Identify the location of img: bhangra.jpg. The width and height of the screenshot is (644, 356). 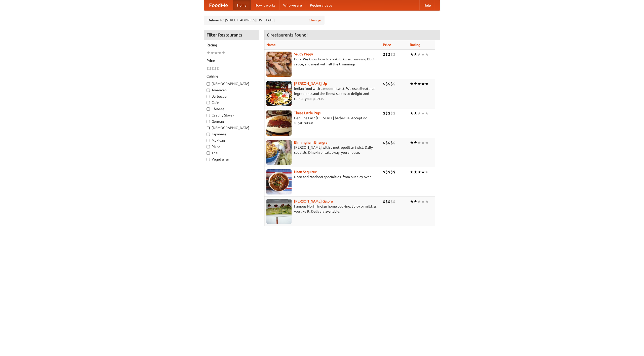
(279, 153).